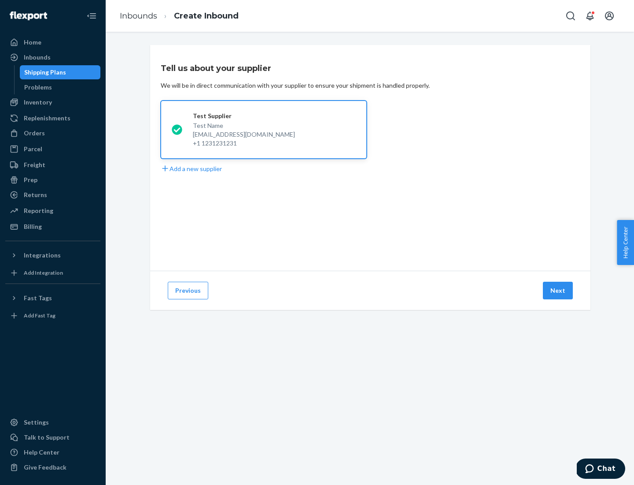  Describe the element at coordinates (60, 87) in the screenshot. I see `a: Problems` at that location.